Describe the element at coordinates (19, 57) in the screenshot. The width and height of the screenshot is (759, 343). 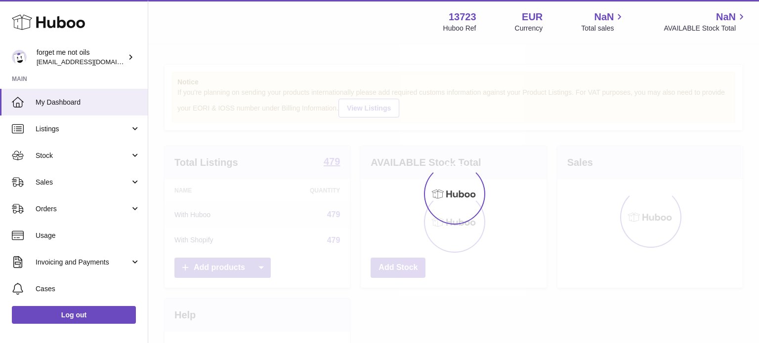
I see `img: forgetmenothf@gmail.com` at that location.